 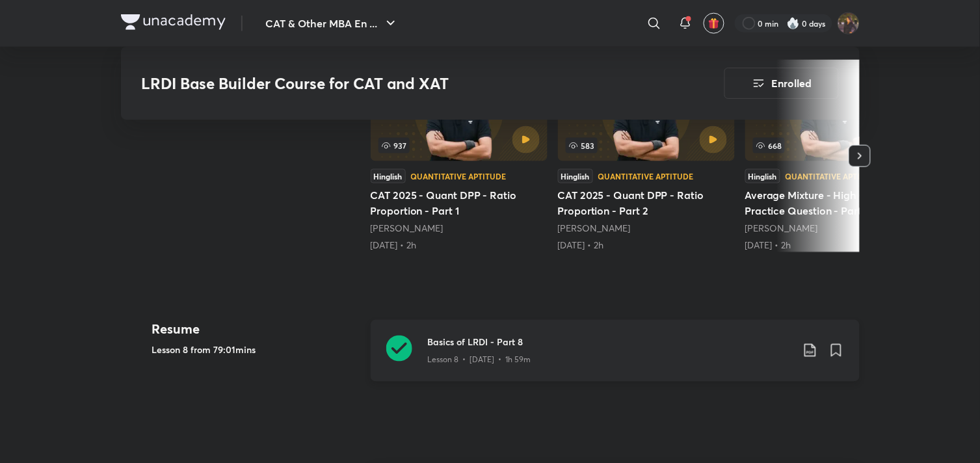 I want to click on a: CAT 2025 - Quant DPP - Ratio Proportion - Part 2, so click(x=646, y=156).